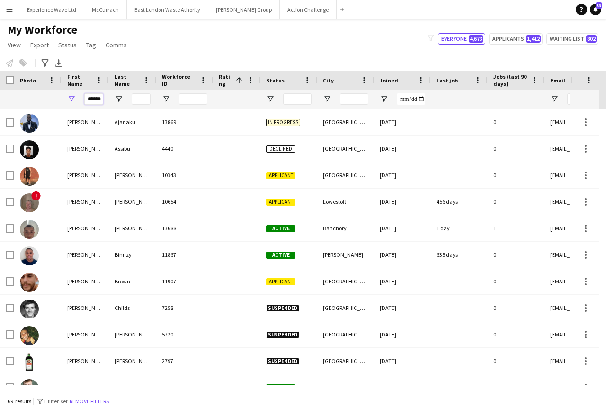  I want to click on span: City, so click(328, 80).